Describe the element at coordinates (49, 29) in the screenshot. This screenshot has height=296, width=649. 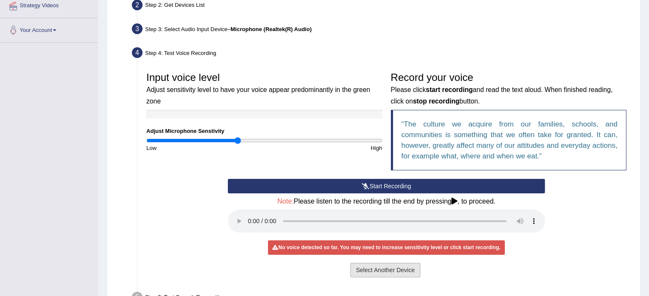
I see `a: Your Account` at that location.